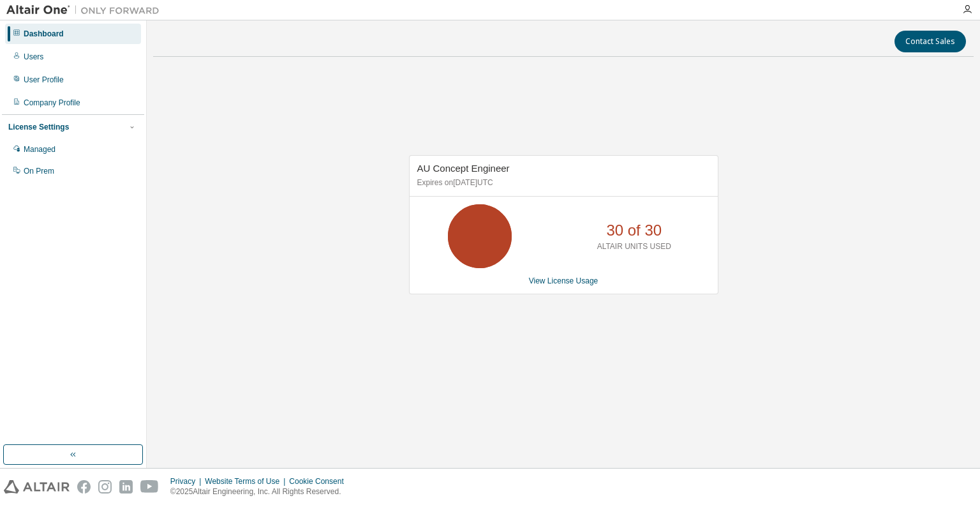 Image resolution: width=980 pixels, height=505 pixels. Describe the element at coordinates (149, 487) in the screenshot. I see `img: youtube.svg` at that location.